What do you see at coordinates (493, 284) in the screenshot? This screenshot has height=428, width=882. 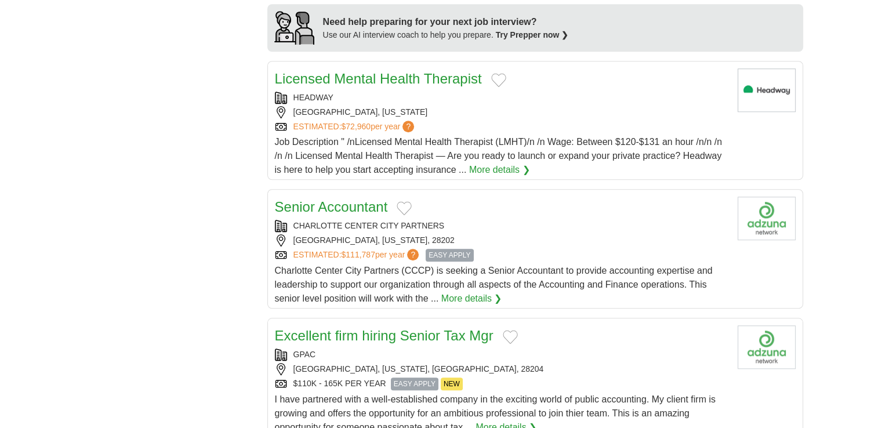 I see `span: Charlotte Center City Partners (CCCP) is seeking a Senior Accountant to provide accounting expert...` at bounding box center [493, 284].